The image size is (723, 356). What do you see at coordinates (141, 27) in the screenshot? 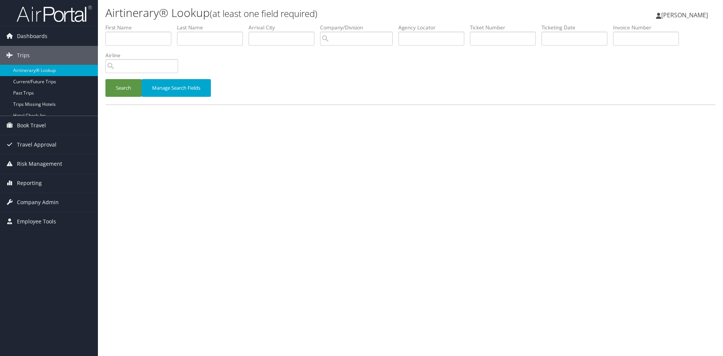
I see `label: First Name` at bounding box center [141, 27].